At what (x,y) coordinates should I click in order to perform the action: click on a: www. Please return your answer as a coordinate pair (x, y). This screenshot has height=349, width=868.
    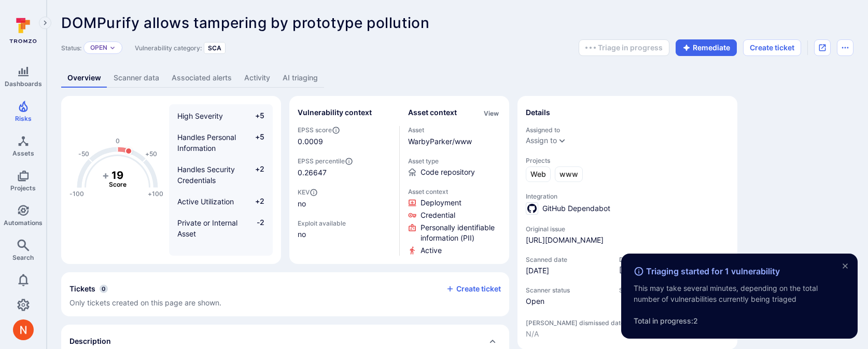
    Looking at the image, I should click on (569, 174).